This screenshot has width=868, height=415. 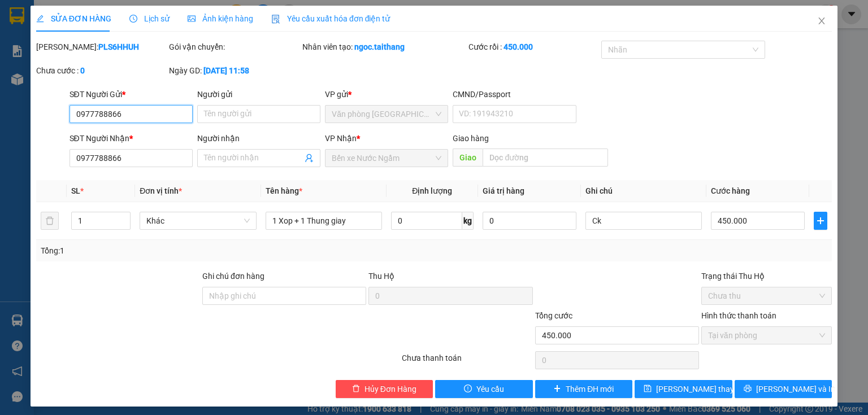 I want to click on div: Người gửi, so click(x=259, y=94).